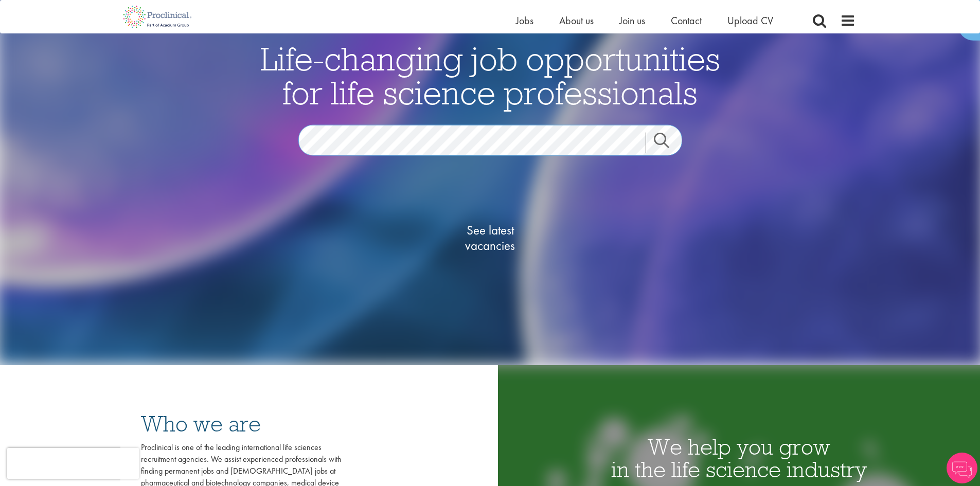 The width and height of the screenshot is (980, 486). I want to click on a: About us, so click(576, 21).